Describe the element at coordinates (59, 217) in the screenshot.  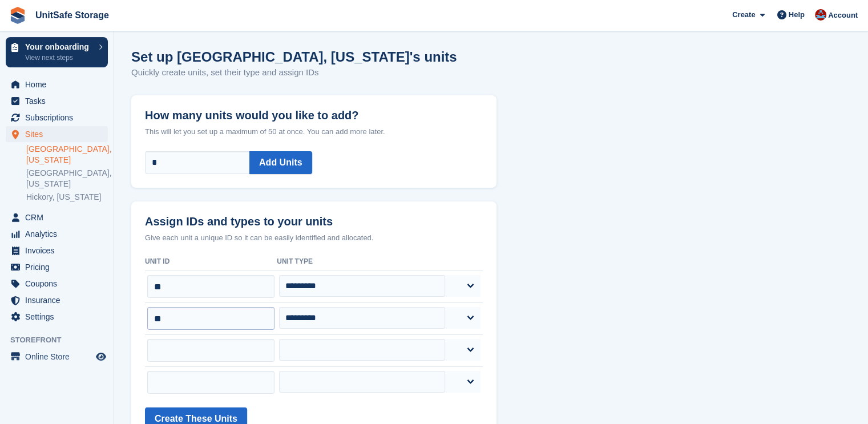
I see `span: CRM` at that location.